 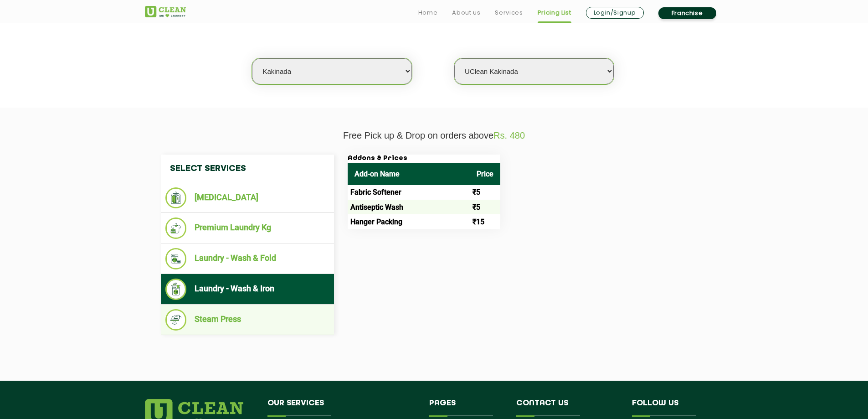 I want to click on span: Rs. 480, so click(x=509, y=136).